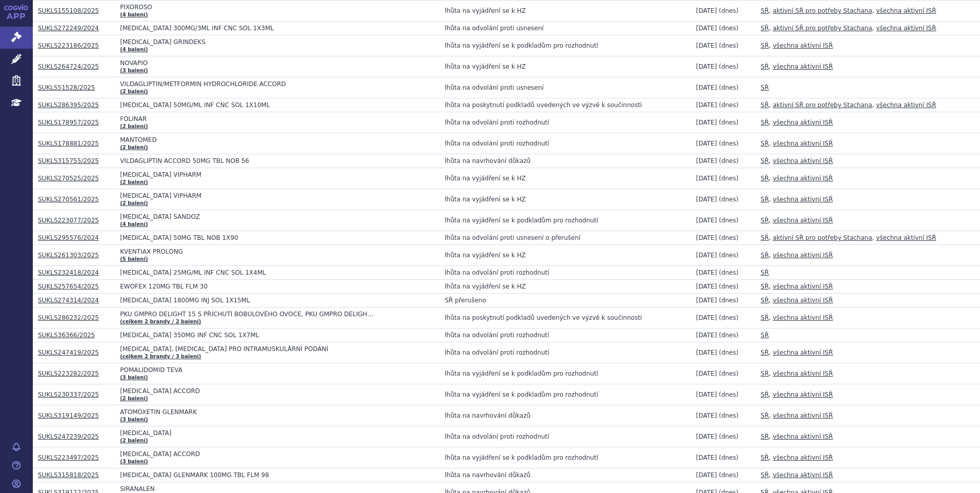 The image size is (980, 493). I want to click on a: (5 balení), so click(134, 259).